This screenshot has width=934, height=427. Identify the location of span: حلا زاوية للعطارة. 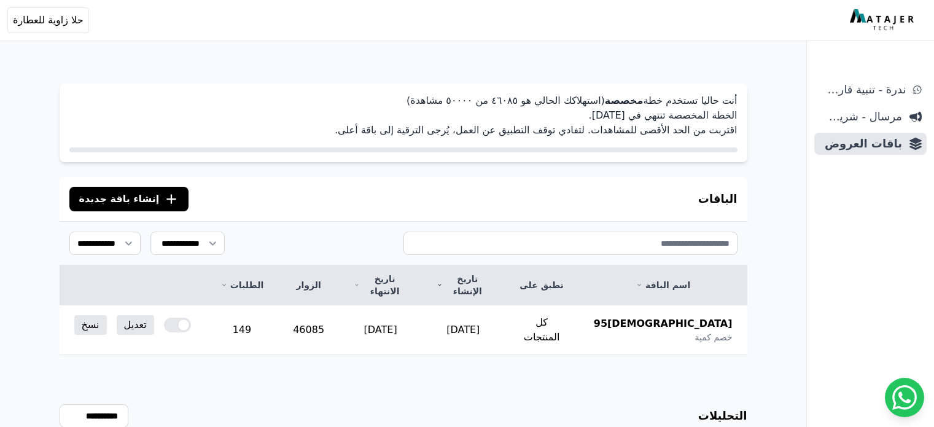
(48, 20).